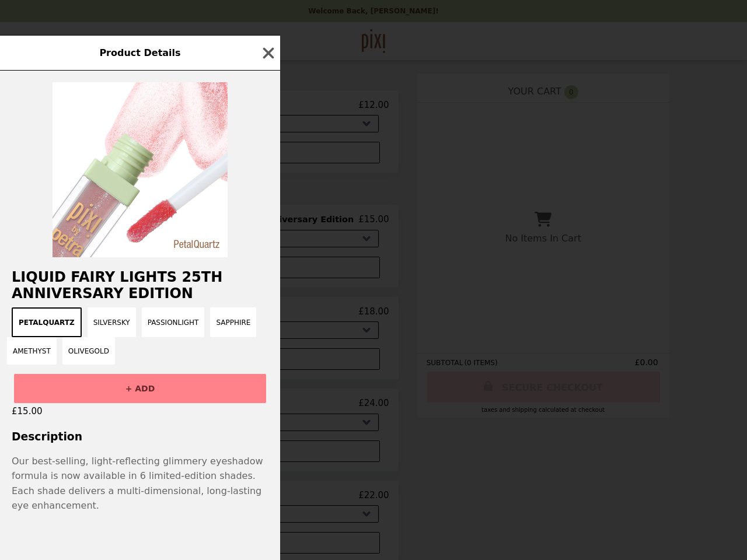 The image size is (747, 560). Describe the element at coordinates (32, 350) in the screenshot. I see `button: Amethyst` at that location.